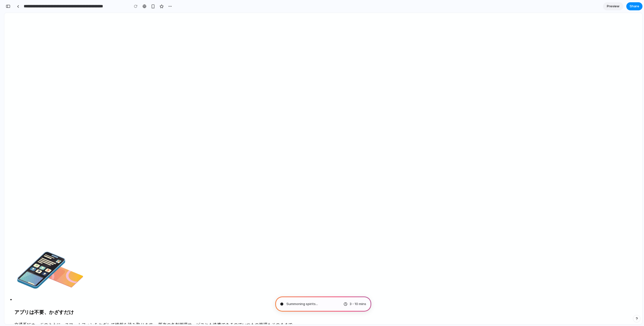 This screenshot has height=326, width=644. Describe the element at coordinates (324, 299) in the screenshot. I see `h3: アプリは不要、かざすだけ` at that location.